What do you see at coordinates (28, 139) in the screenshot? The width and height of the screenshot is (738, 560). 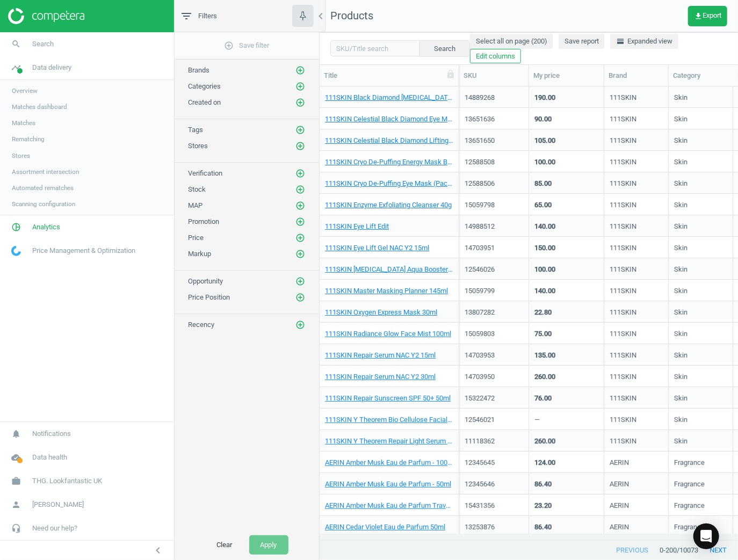 I see `span: Rematching` at bounding box center [28, 139].